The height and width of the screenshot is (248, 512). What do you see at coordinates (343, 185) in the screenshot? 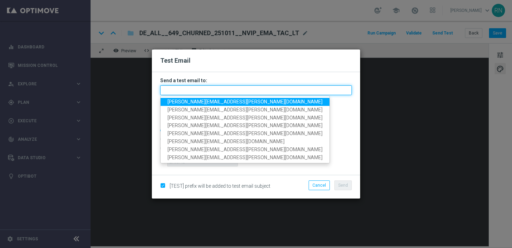
I see `button: Send` at bounding box center [343, 185].